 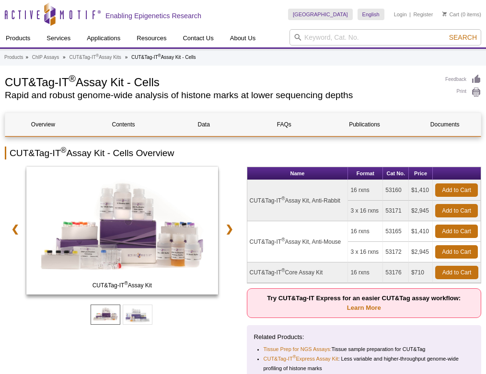 What do you see at coordinates (463, 80) in the screenshot?
I see `a: Feedback` at bounding box center [463, 80].